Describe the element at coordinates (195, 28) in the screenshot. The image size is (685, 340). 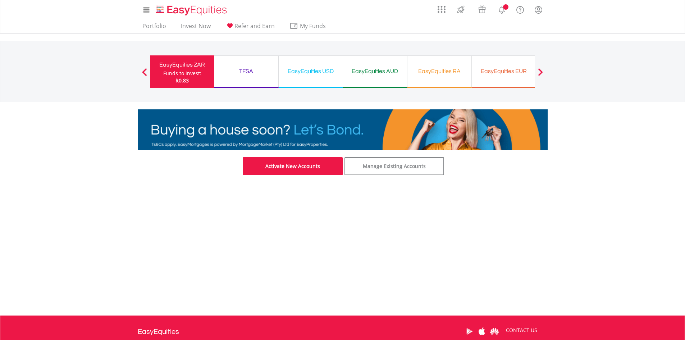
I see `a: Invest Now` at that location.